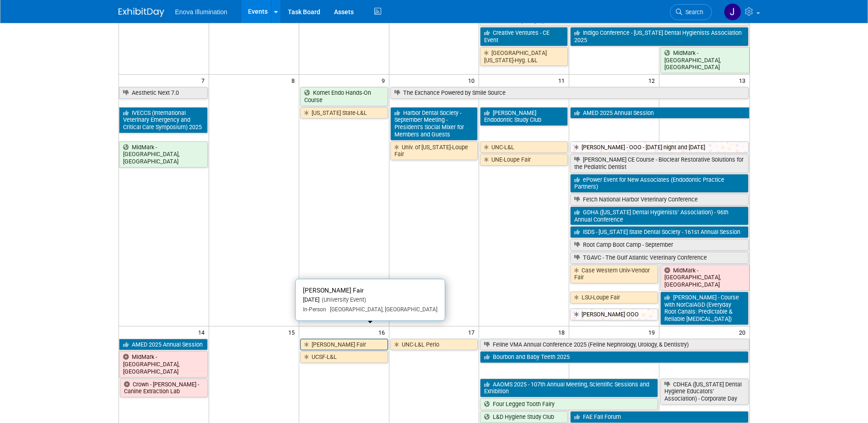 This screenshot has height=423, width=868. Describe the element at coordinates (314, 309) in the screenshot. I see `span: In-Person` at that location.